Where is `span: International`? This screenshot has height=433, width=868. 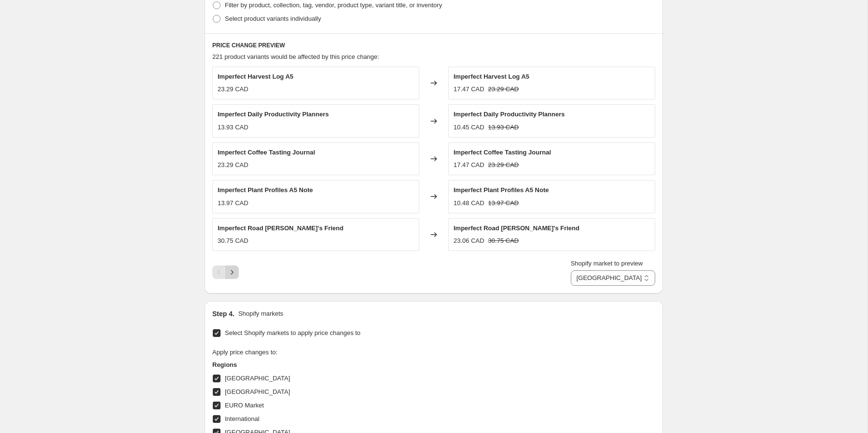 span: International is located at coordinates (242, 419).